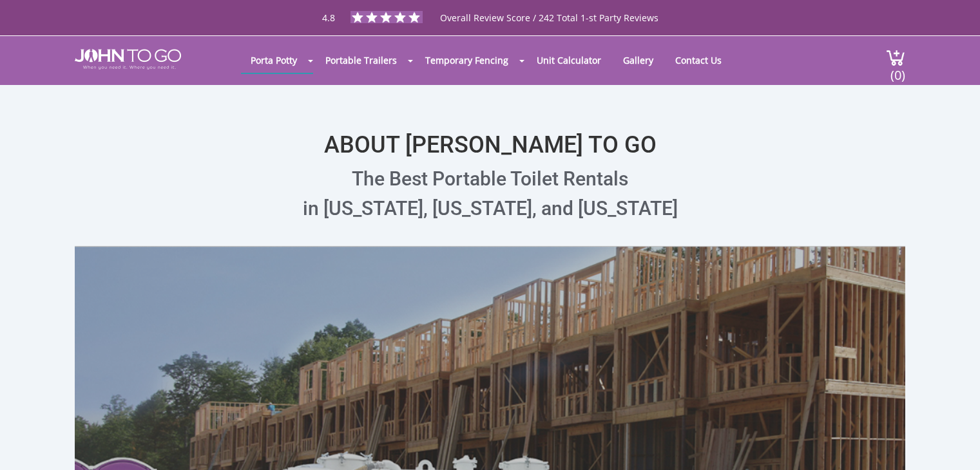  What do you see at coordinates (897, 69) in the screenshot?
I see `span: (0)` at bounding box center [897, 69].